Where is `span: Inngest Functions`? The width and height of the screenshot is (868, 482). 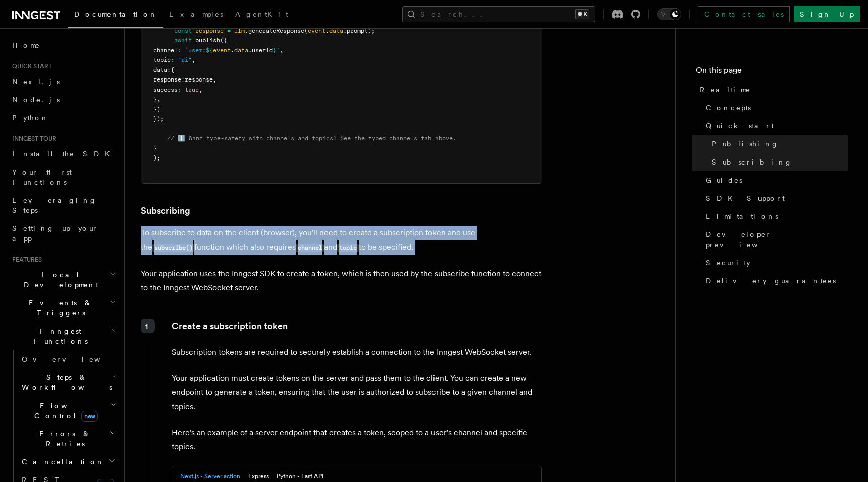
span: Inngest Functions is located at coordinates (58, 336).